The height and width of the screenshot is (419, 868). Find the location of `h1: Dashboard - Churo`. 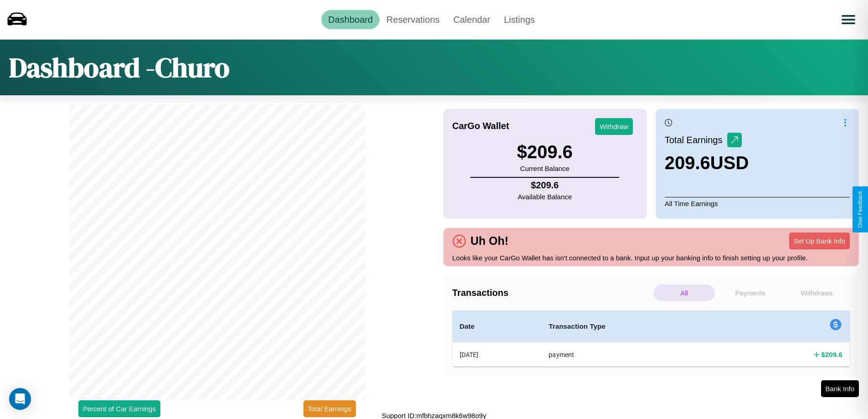

h1: Dashboard - Churo is located at coordinates (119, 67).